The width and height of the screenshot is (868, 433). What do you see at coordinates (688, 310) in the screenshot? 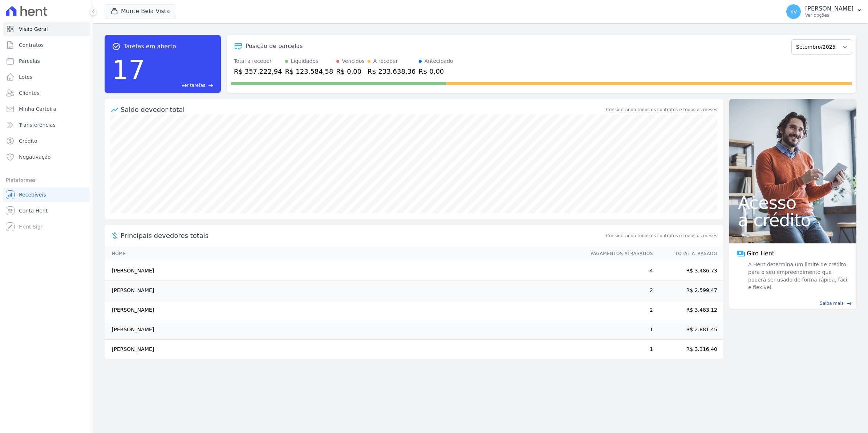
I see `td: R$ 3.483,12` at bounding box center [688, 310].